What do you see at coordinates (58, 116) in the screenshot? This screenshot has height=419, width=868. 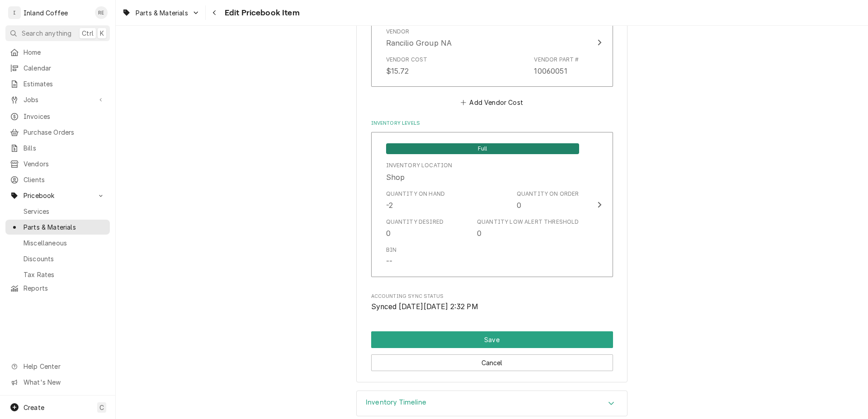 I see `a: Invoices` at bounding box center [58, 116].